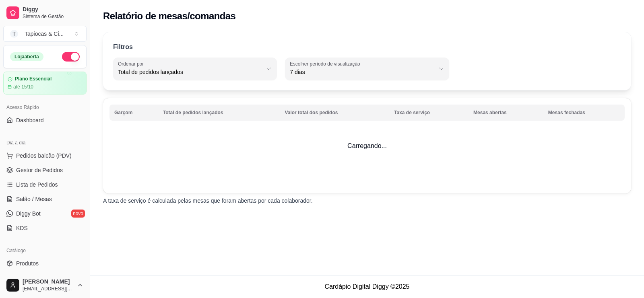 This screenshot has width=644, height=298. I want to click on div: Catálogo, so click(45, 250).